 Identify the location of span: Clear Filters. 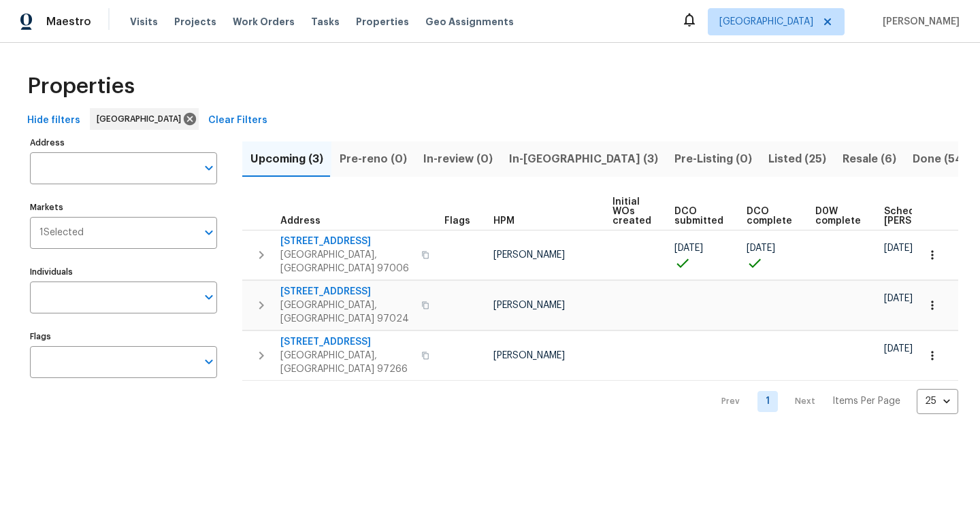
(238, 120).